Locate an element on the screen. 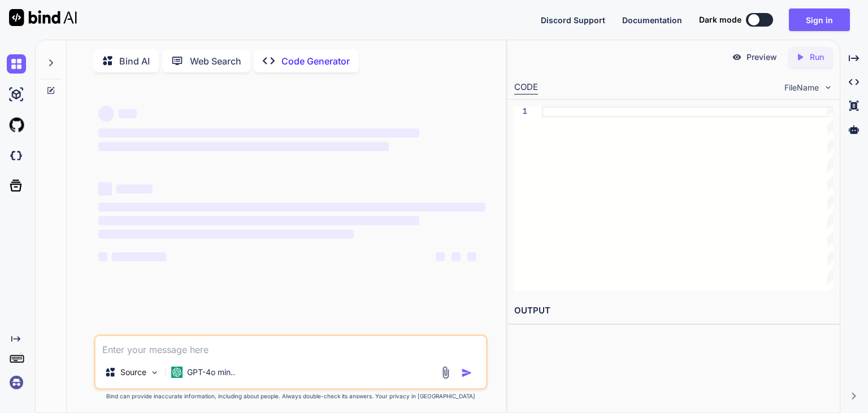 The image size is (868, 413). img: attachment is located at coordinates (445, 372).